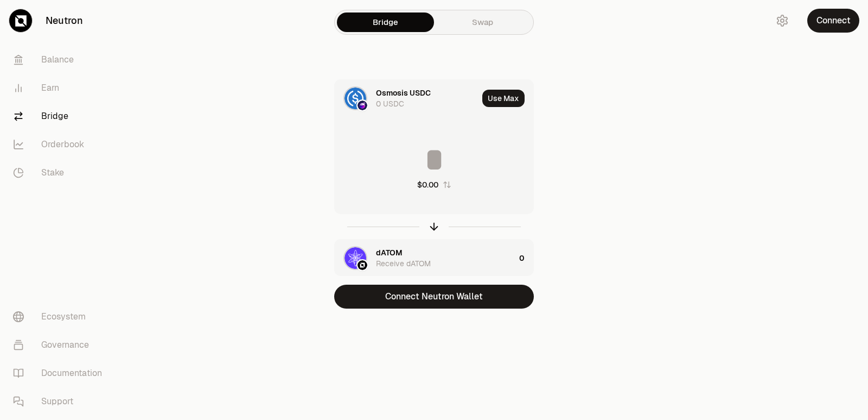 The height and width of the screenshot is (420, 868). What do you see at coordinates (407, 99) in the screenshot?
I see `div: USDC LogoOsmosis LogoOsmosis USDC0 USDC` at bounding box center [407, 99].